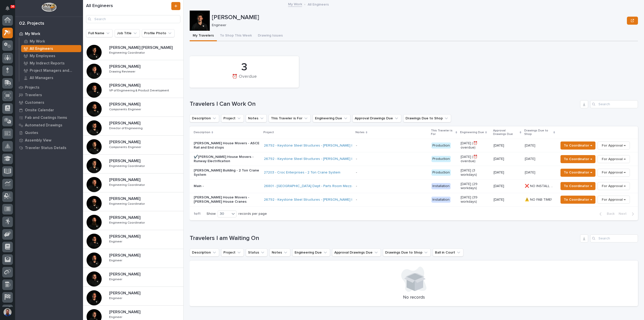 This screenshot has height=320, width=644. What do you see at coordinates (38, 140) in the screenshot?
I see `p: Assembly View` at bounding box center [38, 140].